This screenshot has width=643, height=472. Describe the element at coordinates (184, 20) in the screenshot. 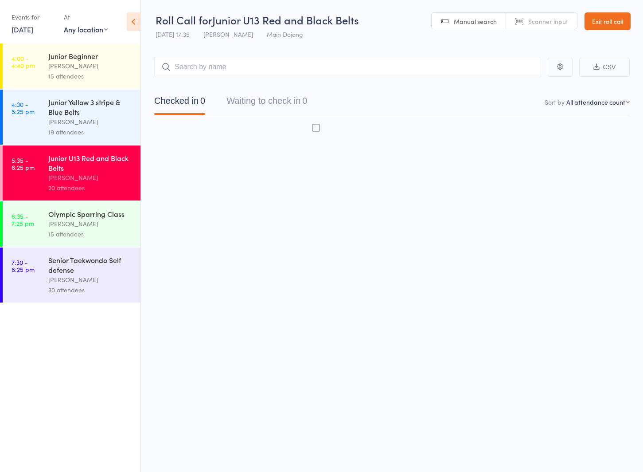

I see `span: Roll Call for` at that location.